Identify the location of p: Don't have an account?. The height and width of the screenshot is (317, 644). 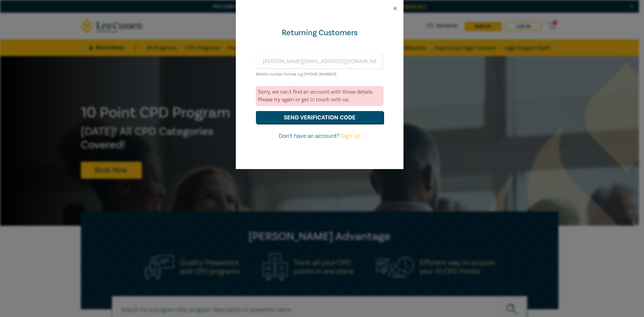
(320, 136).